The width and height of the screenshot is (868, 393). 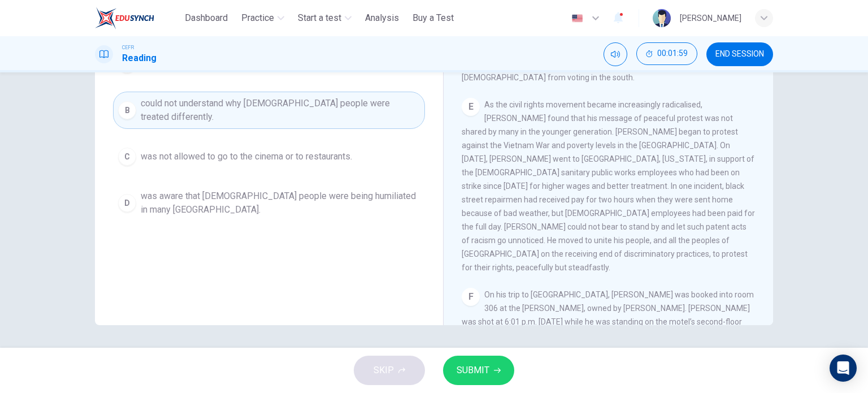 I want to click on button: SUBMIT, so click(x=478, y=371).